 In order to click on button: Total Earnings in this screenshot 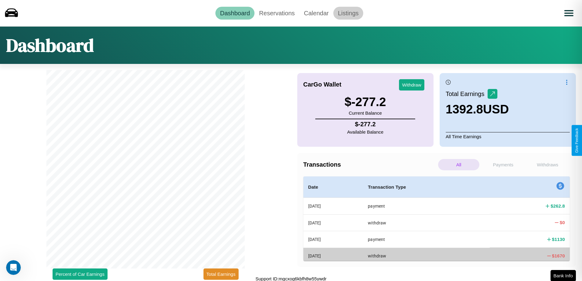, I will do `click(221, 274)`.